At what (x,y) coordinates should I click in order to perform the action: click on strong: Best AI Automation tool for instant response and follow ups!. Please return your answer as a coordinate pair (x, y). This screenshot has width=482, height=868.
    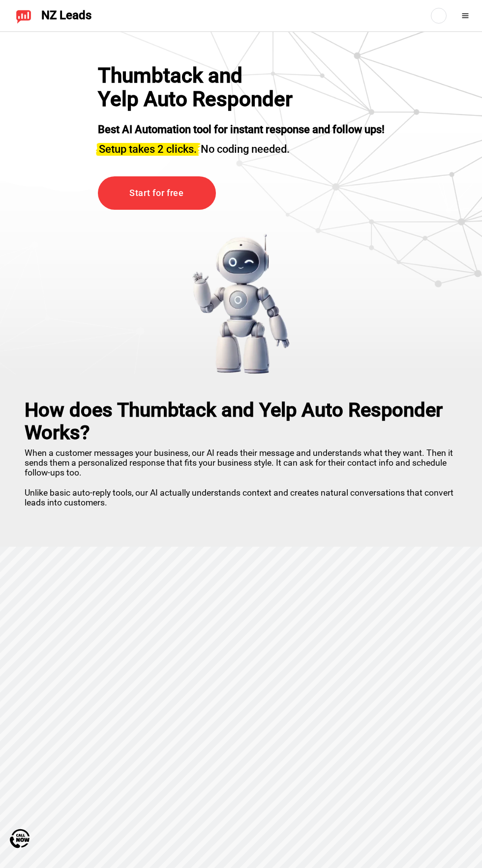
    Looking at the image, I should click on (241, 130).